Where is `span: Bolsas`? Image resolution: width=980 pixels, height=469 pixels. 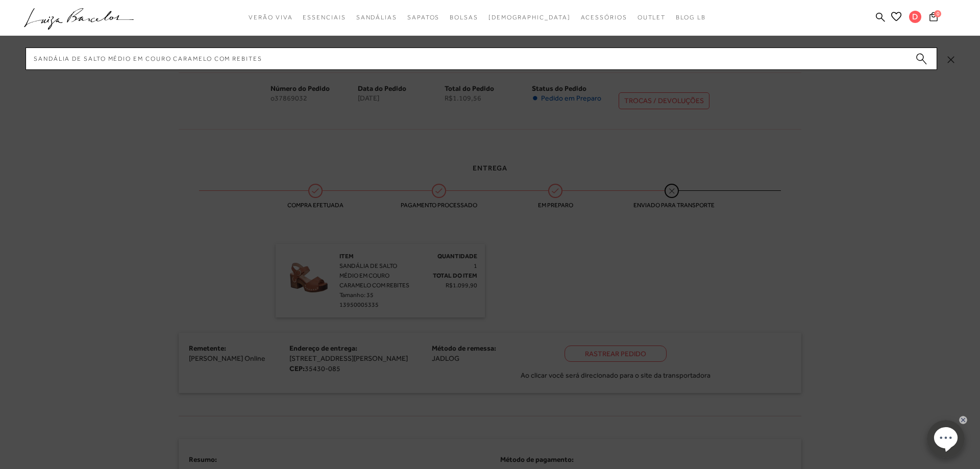
span: Bolsas is located at coordinates (464, 18).